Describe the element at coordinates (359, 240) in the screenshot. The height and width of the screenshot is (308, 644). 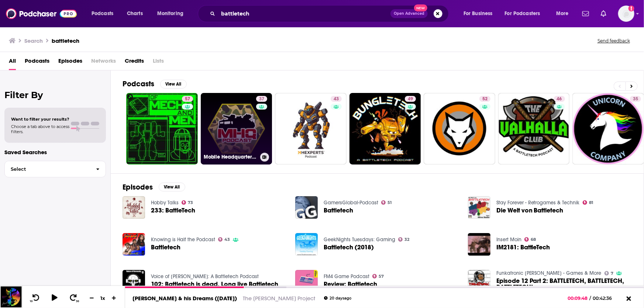
I see `a: GeekNights Tuesdays: Gaming` at that location.